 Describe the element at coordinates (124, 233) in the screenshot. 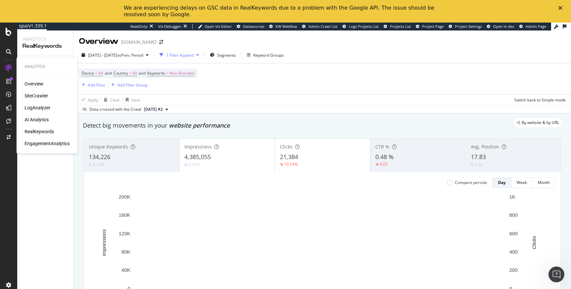

I see `text: 120K` at that location.